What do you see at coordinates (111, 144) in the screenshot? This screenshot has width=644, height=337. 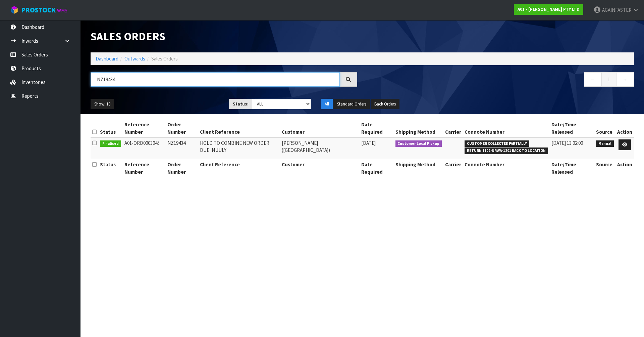 I see `span: Finalised` at bounding box center [111, 144].